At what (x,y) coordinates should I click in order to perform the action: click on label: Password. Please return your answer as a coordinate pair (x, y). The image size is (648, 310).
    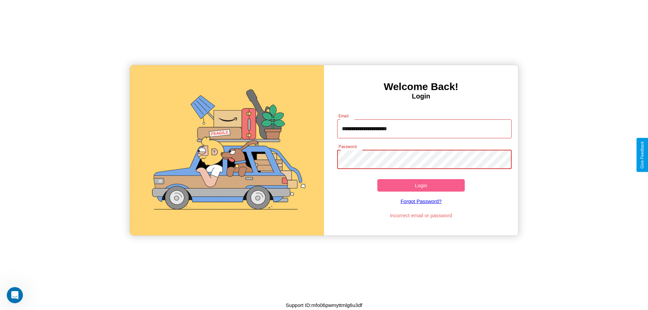
    Looking at the image, I should click on (347, 147).